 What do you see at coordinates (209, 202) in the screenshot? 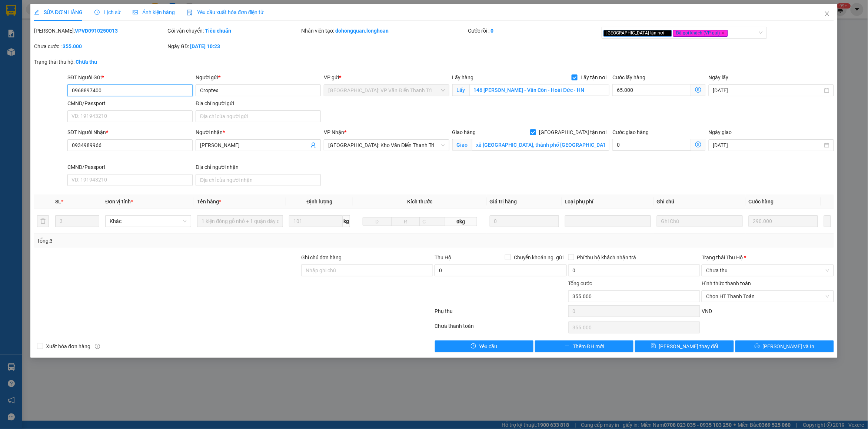
I see `span: Tên hàng` at bounding box center [209, 202].